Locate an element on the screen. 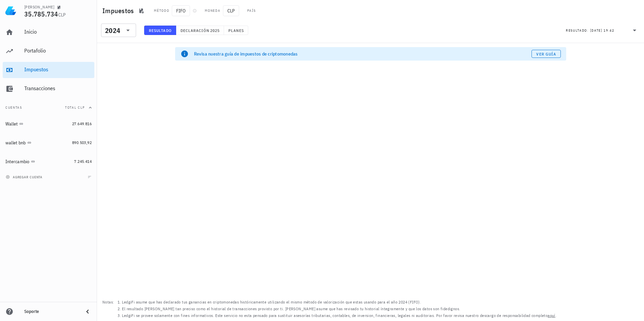 The width and height of the screenshot is (644, 321). li: LedgiFi se provee solamente con fines informativos. Este servicio no esta pensado para sustituir ... is located at coordinates (339, 316).